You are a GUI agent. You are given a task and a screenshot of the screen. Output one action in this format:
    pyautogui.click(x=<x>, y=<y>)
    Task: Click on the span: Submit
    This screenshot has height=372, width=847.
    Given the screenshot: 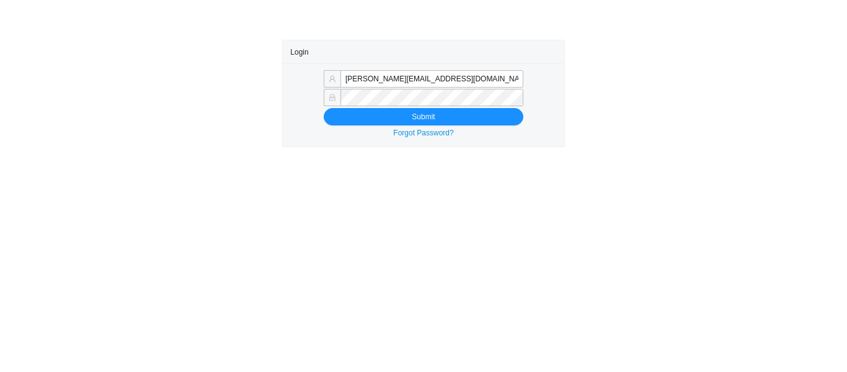 What is the action you would take?
    pyautogui.click(x=423, y=117)
    